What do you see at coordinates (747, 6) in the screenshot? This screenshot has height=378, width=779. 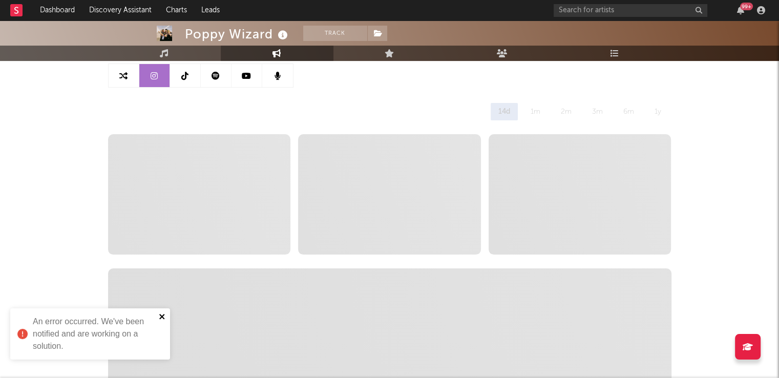 I see `div: 99 +` at bounding box center [747, 6].